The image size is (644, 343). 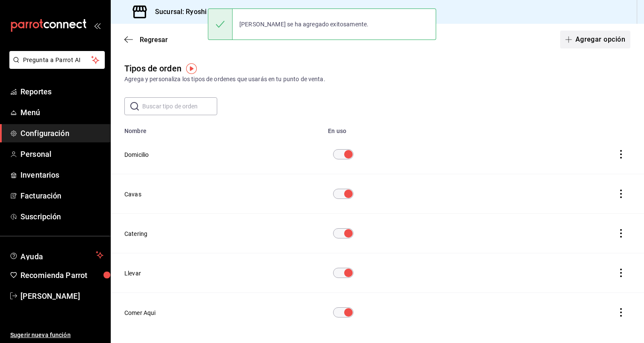 I want to click on button: open_drawer_menu, so click(x=97, y=25).